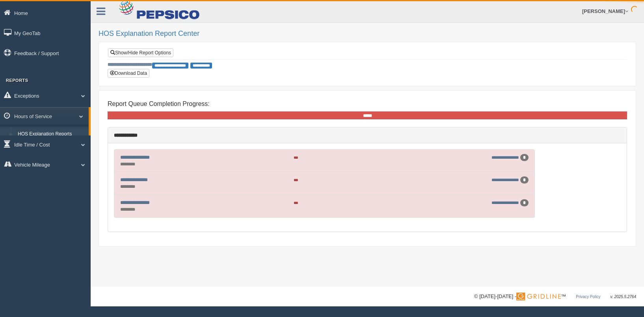  Describe the element at coordinates (588, 296) in the screenshot. I see `a: Privacy Policy` at that location.